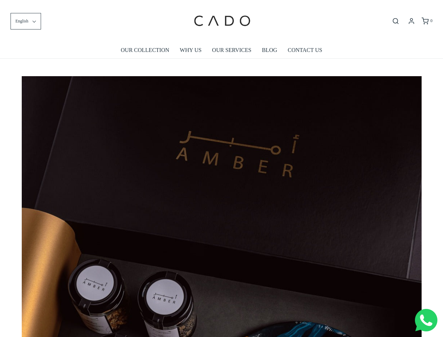 This screenshot has height=337, width=443. Describe the element at coordinates (191, 50) in the screenshot. I see `a: WHY US` at that location.